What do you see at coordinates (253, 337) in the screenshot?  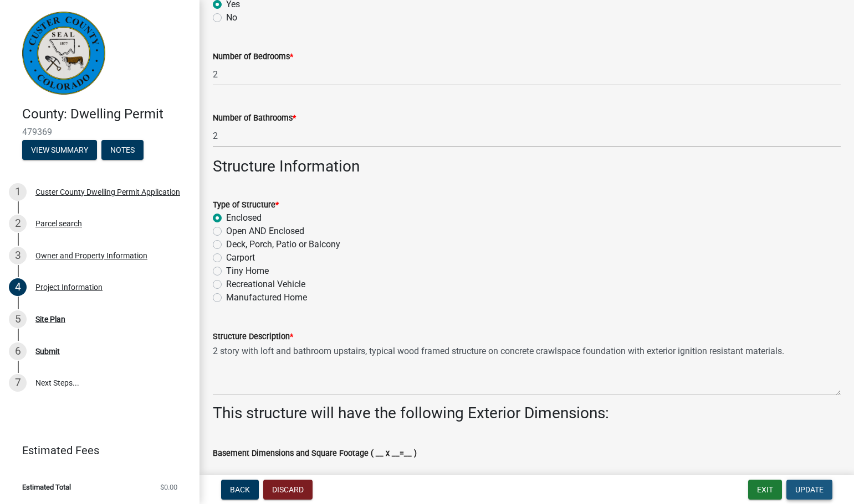 I see `label: Structure Description` at bounding box center [253, 337].